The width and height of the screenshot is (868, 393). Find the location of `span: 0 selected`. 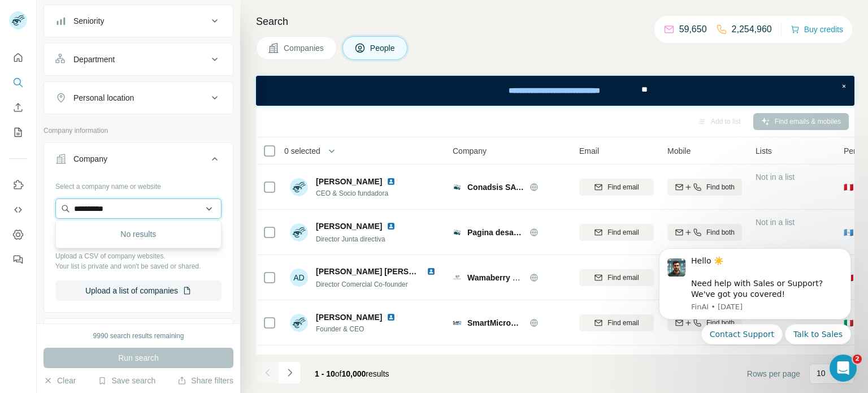

span: 0 selected is located at coordinates (302, 151).